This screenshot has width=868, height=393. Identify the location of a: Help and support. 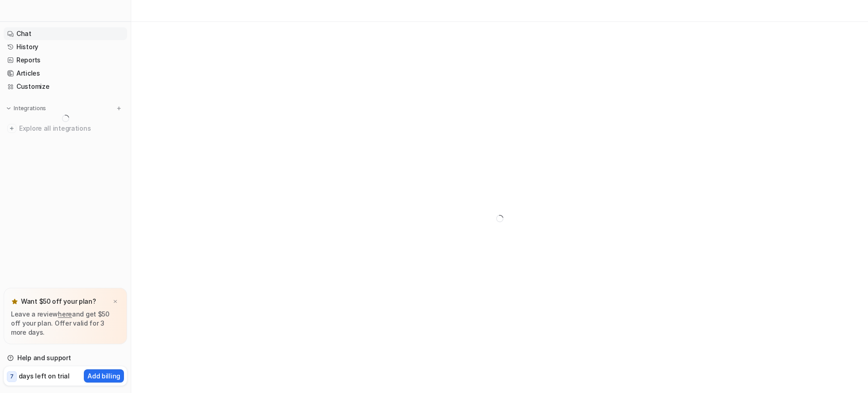
(65, 359).